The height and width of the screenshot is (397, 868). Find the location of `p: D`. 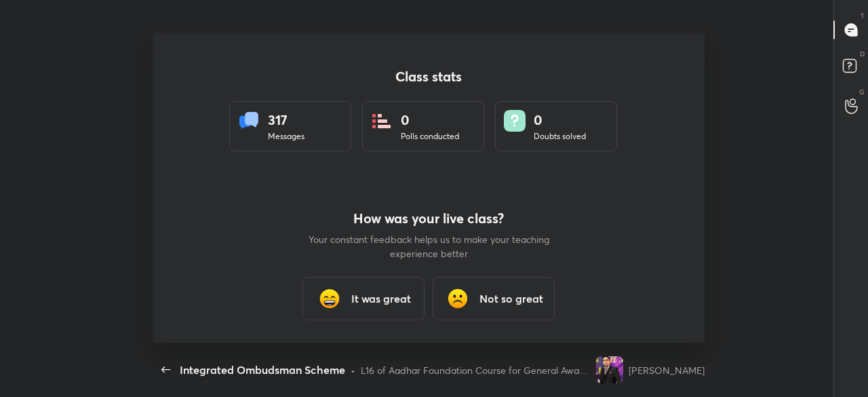

p: D is located at coordinates (862, 54).